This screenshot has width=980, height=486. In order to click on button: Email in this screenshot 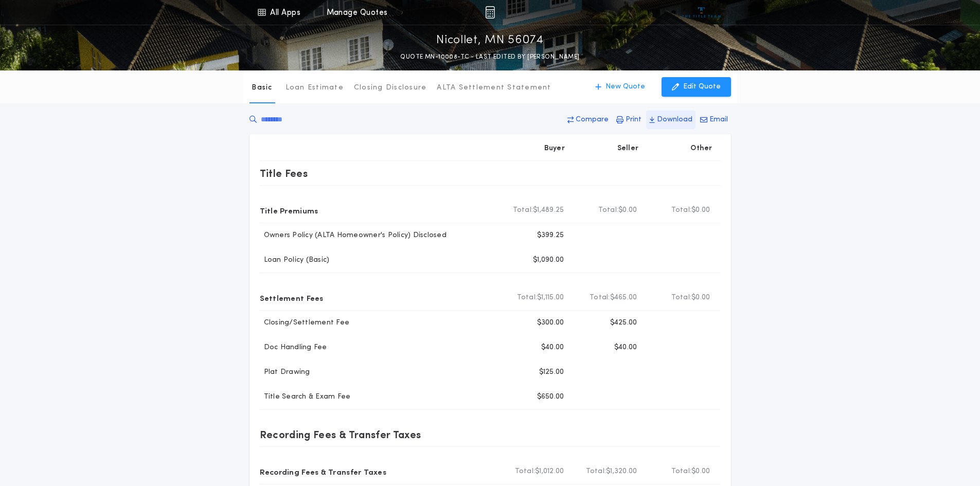, I will do `click(714, 120)`.